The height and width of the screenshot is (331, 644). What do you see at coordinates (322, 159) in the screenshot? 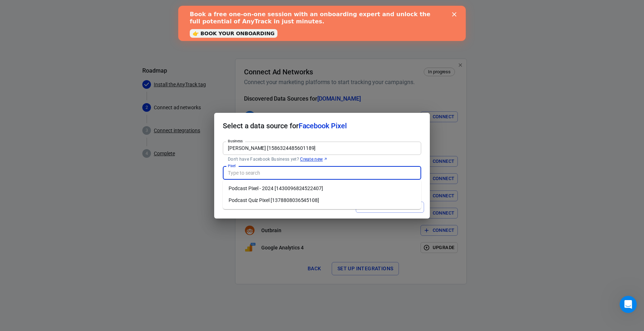
I see `p: Don't have Facebook Business yet?` at bounding box center [322, 159].